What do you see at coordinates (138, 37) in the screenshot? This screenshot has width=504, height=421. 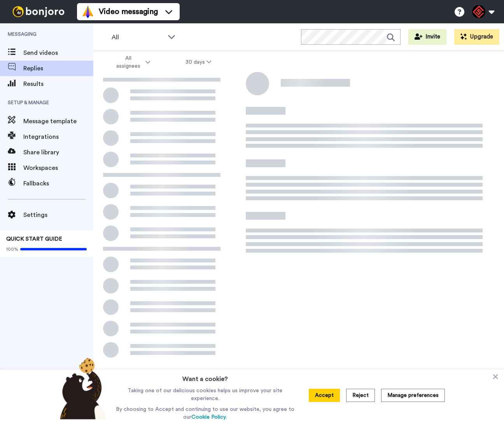 I see `span: All` at bounding box center [138, 37].